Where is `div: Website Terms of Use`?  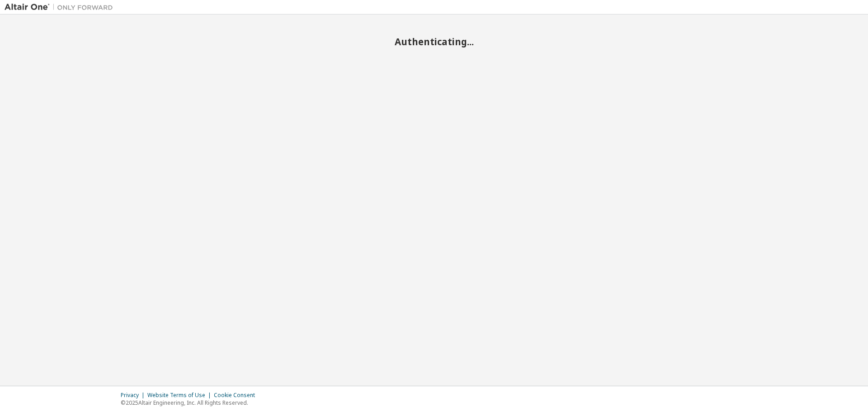 div: Website Terms of Use is located at coordinates (180, 395).